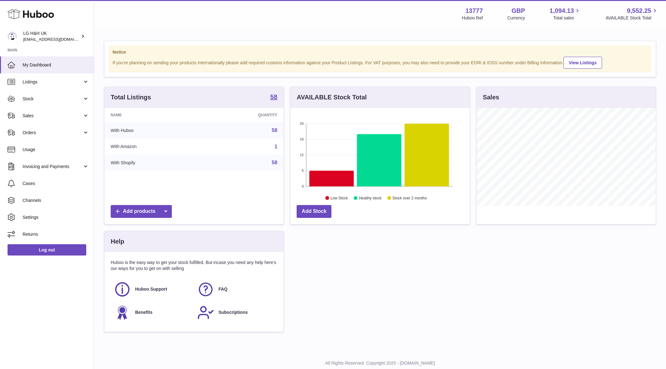 Image resolution: width=666 pixels, height=369 pixels. I want to click on text: 0, so click(303, 186).